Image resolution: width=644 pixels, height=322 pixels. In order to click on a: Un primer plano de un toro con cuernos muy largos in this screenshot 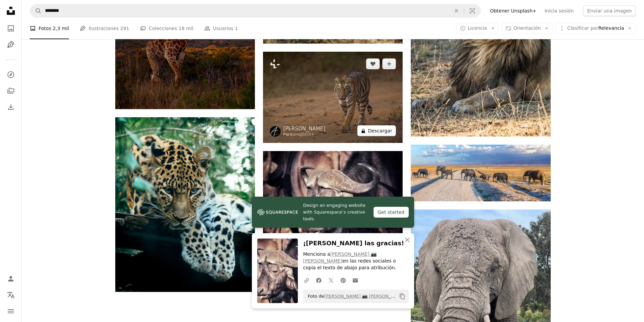, I will do `click(333, 197)`.